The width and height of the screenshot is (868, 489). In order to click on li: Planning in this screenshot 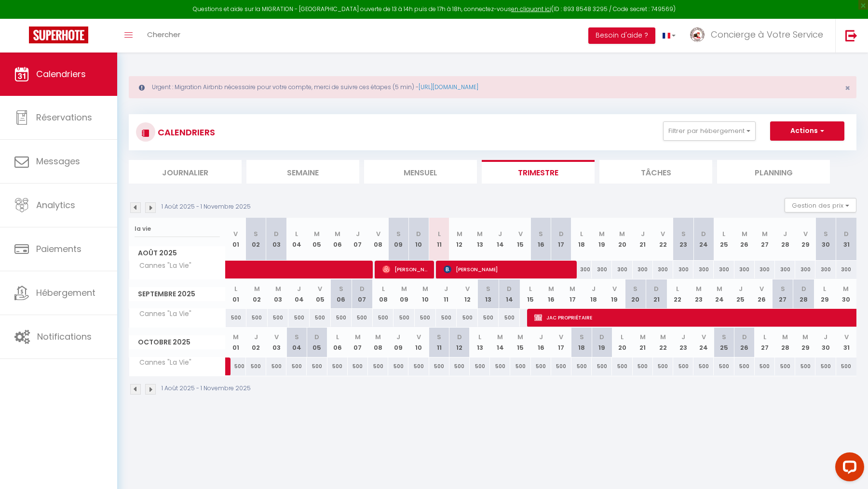, I will do `click(774, 171)`.